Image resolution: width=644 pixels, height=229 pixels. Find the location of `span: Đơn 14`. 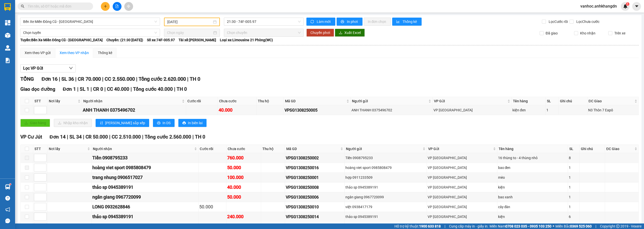

span: Đơn 14 is located at coordinates (58, 137).